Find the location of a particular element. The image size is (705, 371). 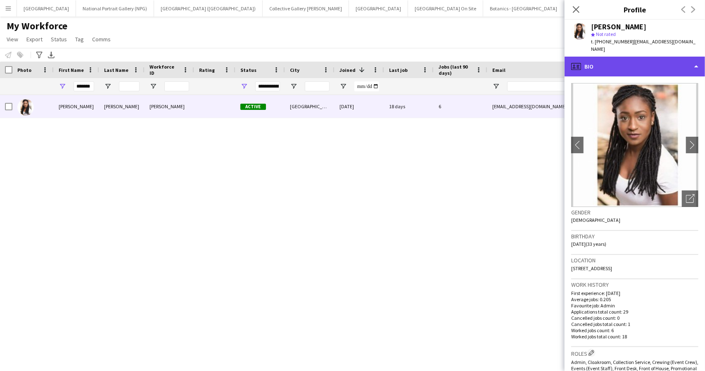

span: Comms is located at coordinates (101, 39).